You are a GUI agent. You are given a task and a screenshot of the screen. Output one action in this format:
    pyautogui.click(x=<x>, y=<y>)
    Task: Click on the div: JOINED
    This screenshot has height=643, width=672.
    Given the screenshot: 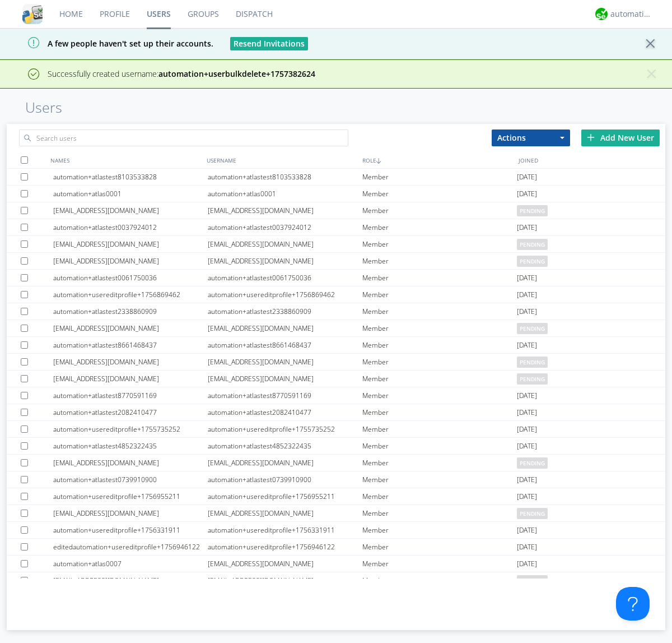 What is the action you would take?
    pyautogui.click(x=594, y=160)
    